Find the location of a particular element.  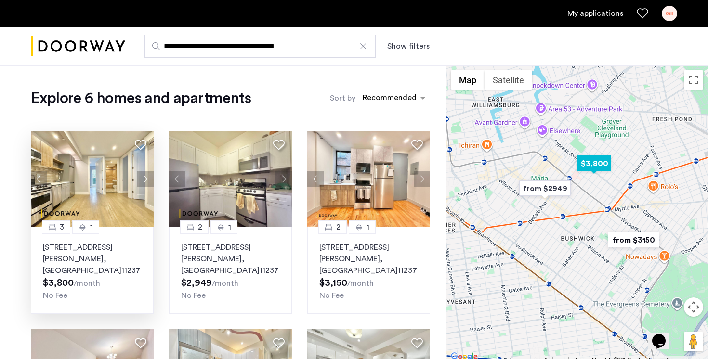

div: $3,800 is located at coordinates (594, 163).